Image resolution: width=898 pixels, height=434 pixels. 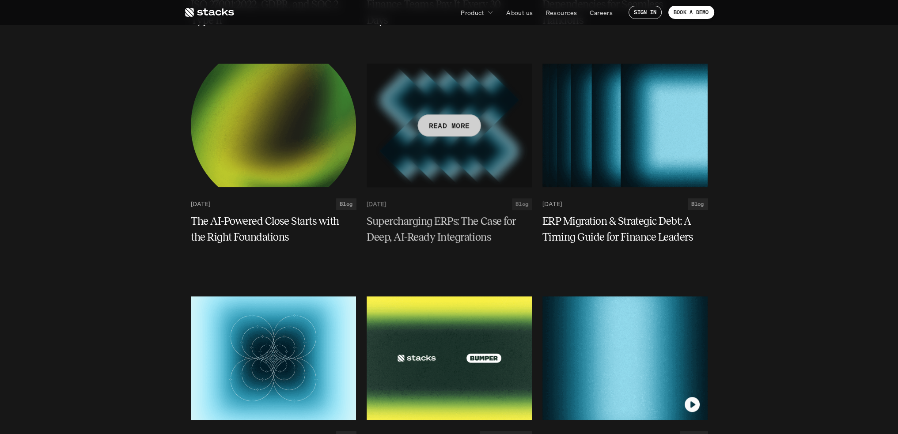 What do you see at coordinates (601, 12) in the screenshot?
I see `a: Careers` at bounding box center [601, 12].